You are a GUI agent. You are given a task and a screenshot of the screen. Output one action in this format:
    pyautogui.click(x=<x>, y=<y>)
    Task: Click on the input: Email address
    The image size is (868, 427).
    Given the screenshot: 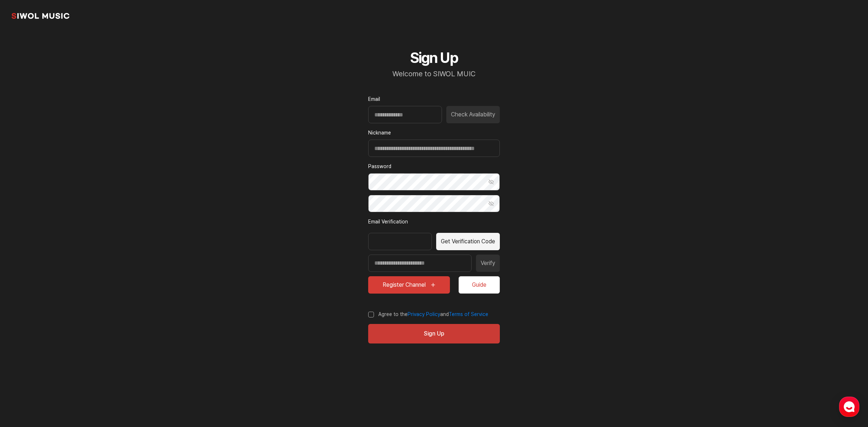 What is the action you would take?
    pyautogui.click(x=405, y=115)
    